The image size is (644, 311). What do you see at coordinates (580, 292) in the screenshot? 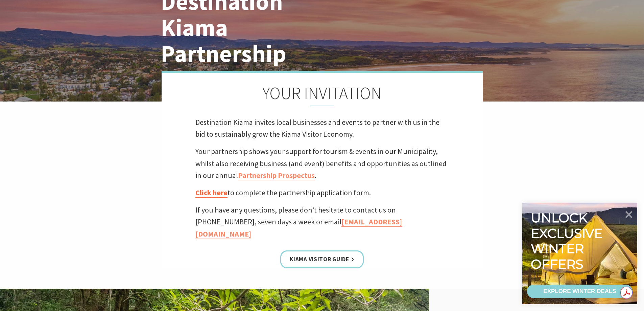
I see `a: EXPLORE WINTER DEALS` at bounding box center [580, 292].